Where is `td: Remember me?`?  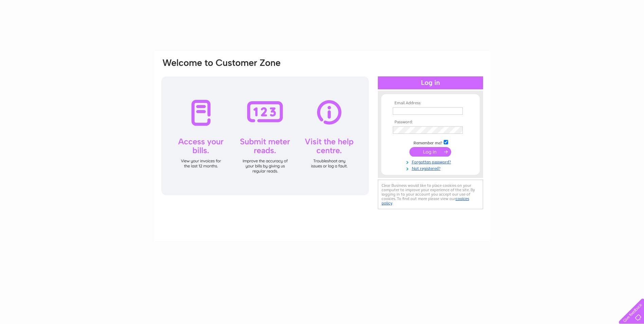 td: Remember me? is located at coordinates (431, 142).